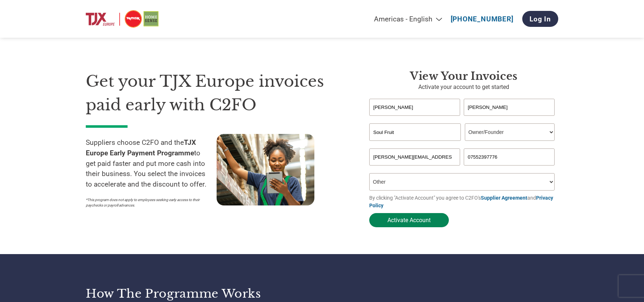 The height and width of the screenshot is (302, 644). Describe the element at coordinates (415, 118) in the screenshot. I see `div: Invalid first name or first name is too long` at that location.